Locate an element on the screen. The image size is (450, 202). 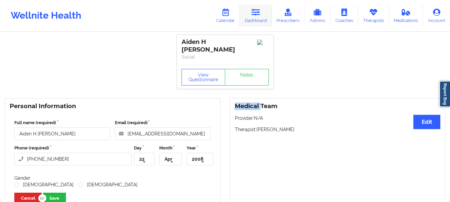
img: Image%2Fplaceholer-image.png is located at coordinates (263, 42).